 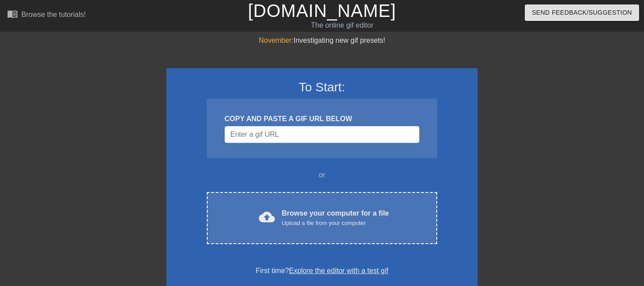 I want to click on div: Upload a file from your computer, so click(x=336, y=223).